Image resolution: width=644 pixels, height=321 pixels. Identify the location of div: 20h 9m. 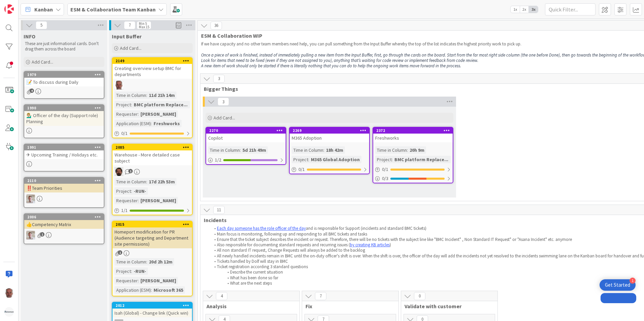
(417, 150).